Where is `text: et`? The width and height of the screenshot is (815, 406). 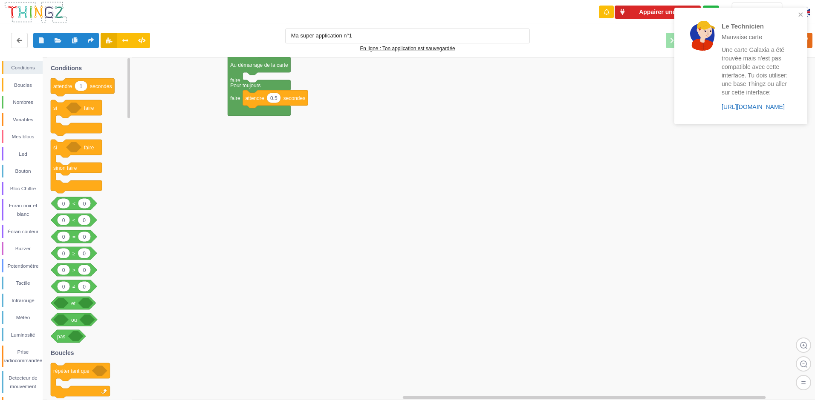 text: et is located at coordinates (73, 304).